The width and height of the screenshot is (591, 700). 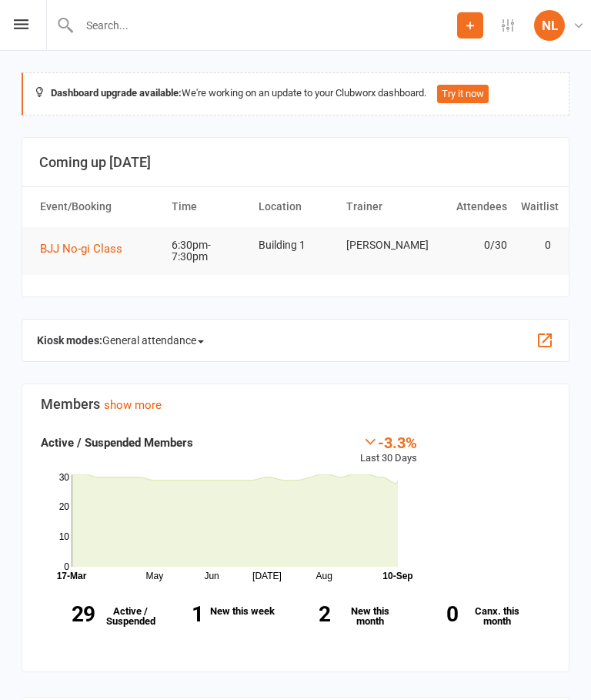 I want to click on th: Trainer, so click(x=384, y=206).